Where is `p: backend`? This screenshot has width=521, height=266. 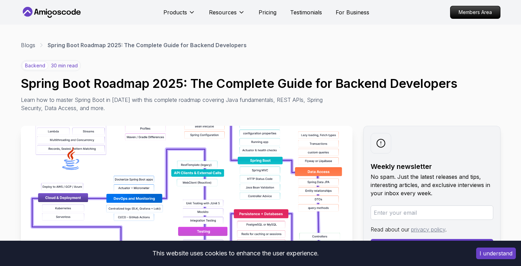
p: backend is located at coordinates (35, 66).